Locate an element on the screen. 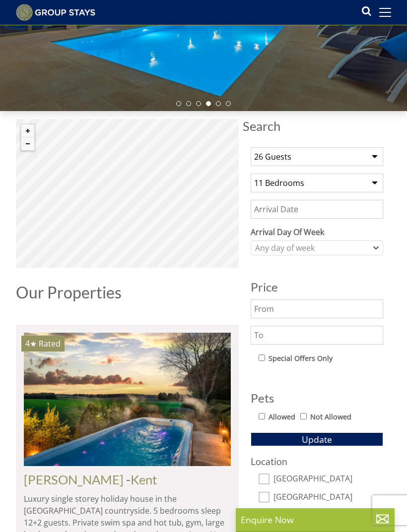 This screenshot has height=532, width=407. h3: Price is located at coordinates (316, 287).